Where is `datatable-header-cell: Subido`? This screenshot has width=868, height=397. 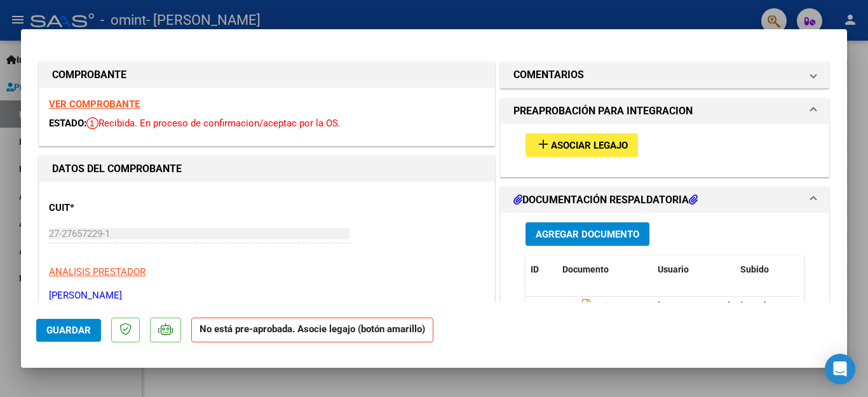
datatable-header-cell: Subido is located at coordinates (767, 269).